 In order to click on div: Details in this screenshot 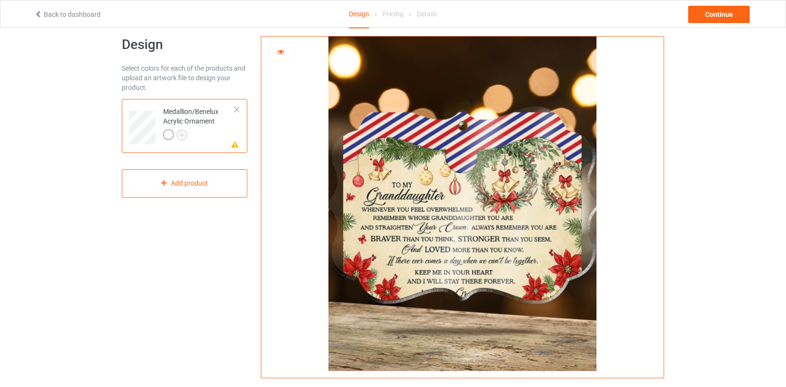, I will do `click(427, 14)`.